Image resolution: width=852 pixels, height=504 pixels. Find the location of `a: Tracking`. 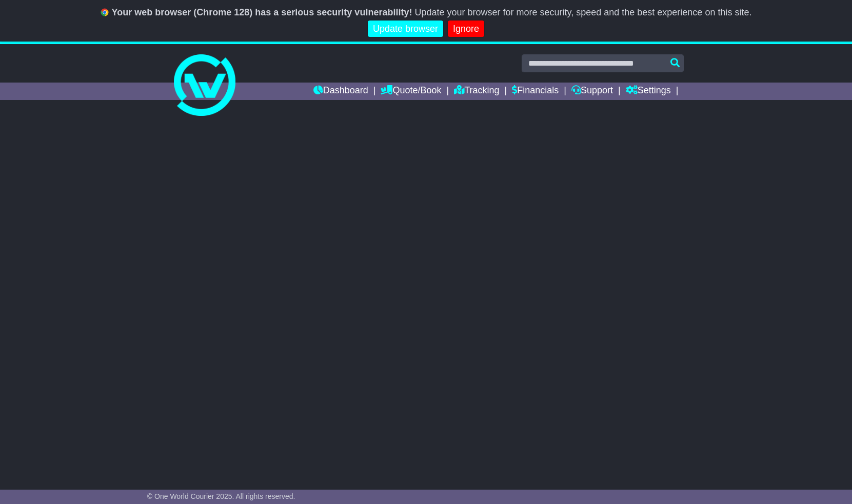

a: Tracking is located at coordinates (476, 91).